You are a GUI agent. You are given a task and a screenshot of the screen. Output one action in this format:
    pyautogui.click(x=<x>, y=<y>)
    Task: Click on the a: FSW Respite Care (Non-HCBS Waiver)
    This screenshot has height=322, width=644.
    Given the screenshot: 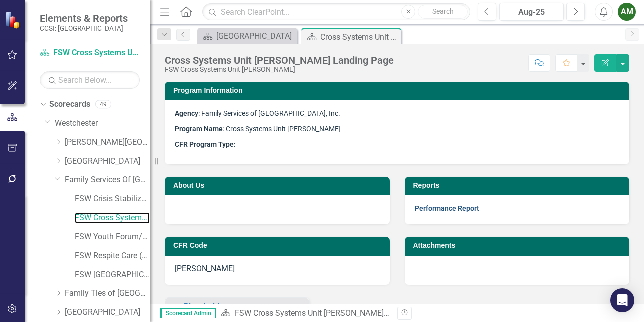 What is the action you would take?
    pyautogui.click(x=113, y=256)
    